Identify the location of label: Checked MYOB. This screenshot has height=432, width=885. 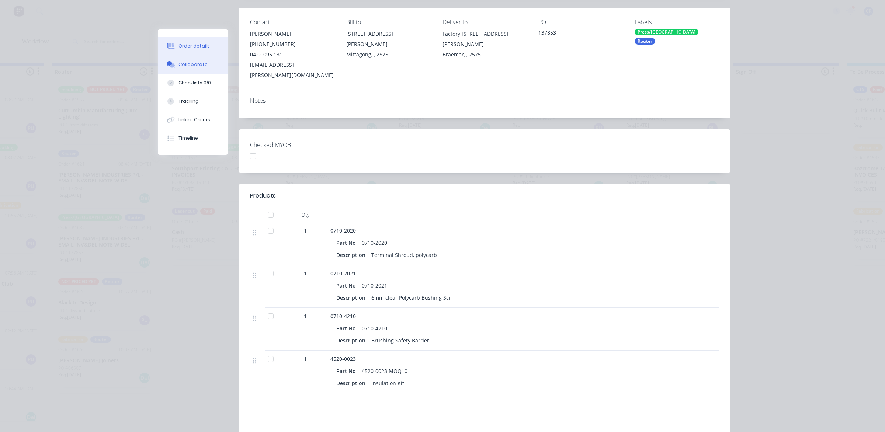
(296, 145).